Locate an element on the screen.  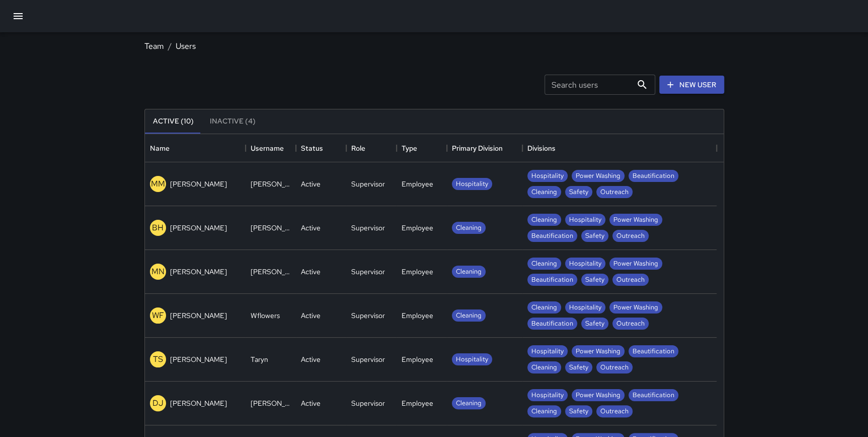
button: Active (10) is located at coordinates (173, 121).